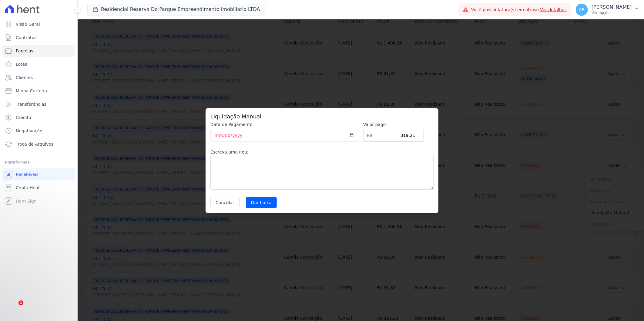 This screenshot has width=644, height=321. I want to click on a: Troca de Arquivos, so click(38, 144).